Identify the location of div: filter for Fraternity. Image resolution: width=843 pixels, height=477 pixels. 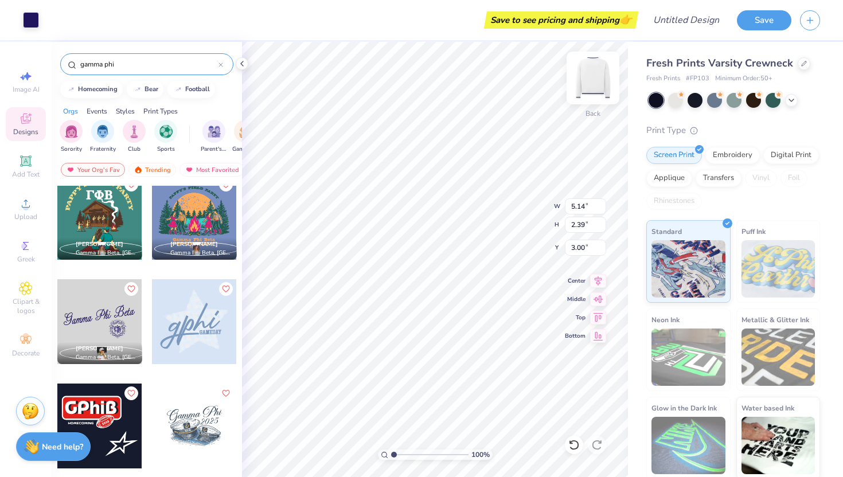
(103, 137).